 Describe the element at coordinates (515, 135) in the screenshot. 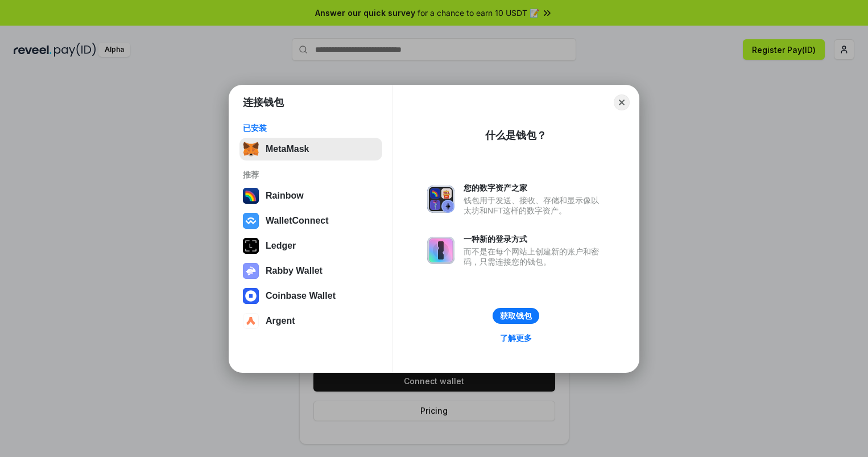

I see `div: 什么是钱包？` at that location.